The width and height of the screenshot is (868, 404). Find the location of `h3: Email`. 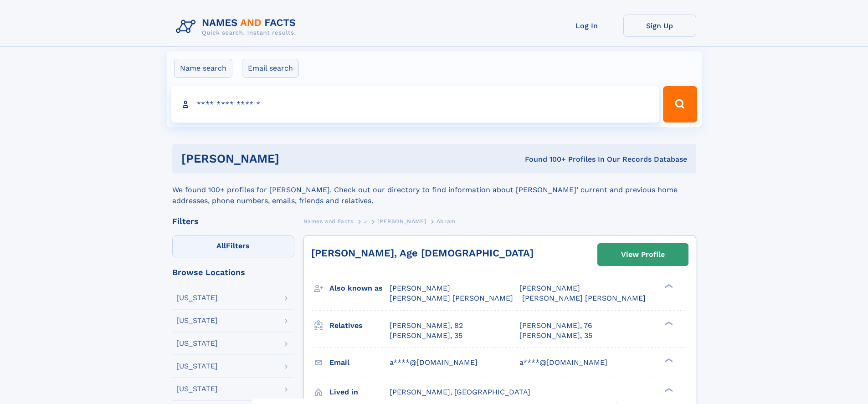

h3: Email is located at coordinates (359, 362).